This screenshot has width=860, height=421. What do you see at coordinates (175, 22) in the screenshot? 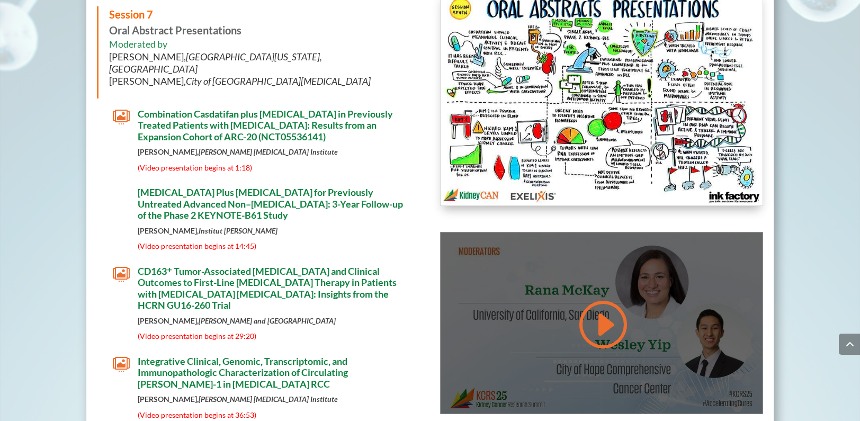
I see `strong: Oral Abstract Presentations` at bounding box center [175, 22].